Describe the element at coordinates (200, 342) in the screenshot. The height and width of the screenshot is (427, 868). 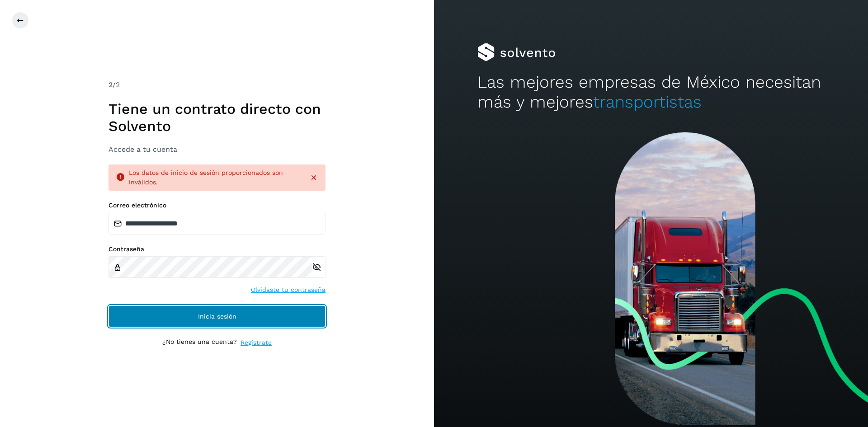
I see `p: ¿No tienes una cuenta?` at that location.